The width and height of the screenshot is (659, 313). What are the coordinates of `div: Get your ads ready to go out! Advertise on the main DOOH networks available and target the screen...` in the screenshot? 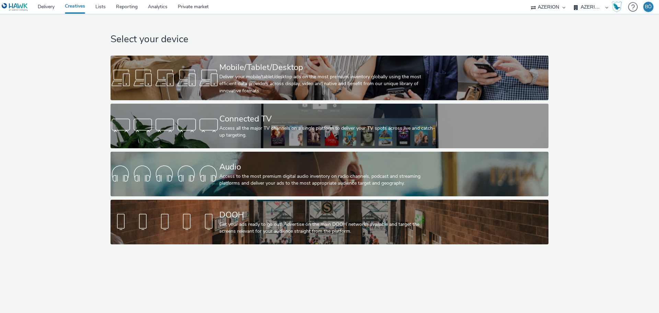 It's located at (328, 228).